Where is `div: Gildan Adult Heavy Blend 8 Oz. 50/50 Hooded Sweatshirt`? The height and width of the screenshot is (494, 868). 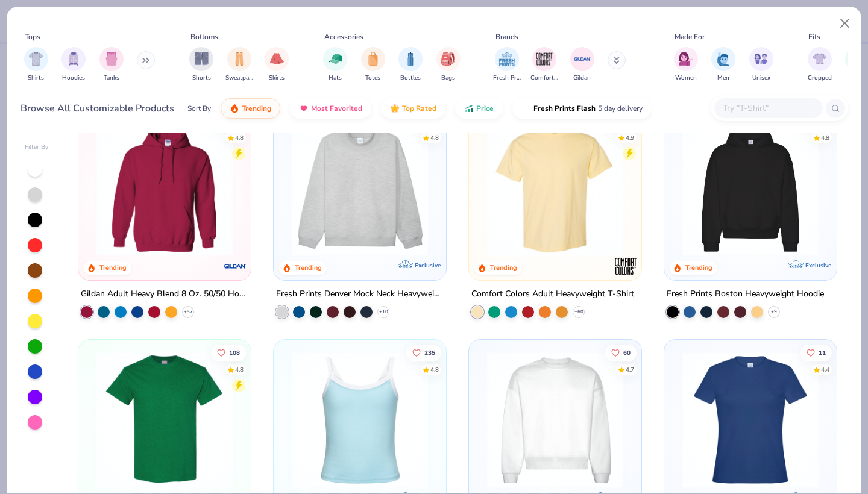 div: Gildan Adult Heavy Blend 8 Oz. 50/50 Hooded Sweatshirt is located at coordinates (165, 294).